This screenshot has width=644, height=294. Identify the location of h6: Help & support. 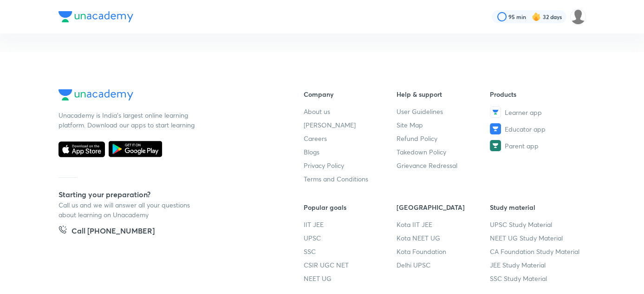
(443, 94).